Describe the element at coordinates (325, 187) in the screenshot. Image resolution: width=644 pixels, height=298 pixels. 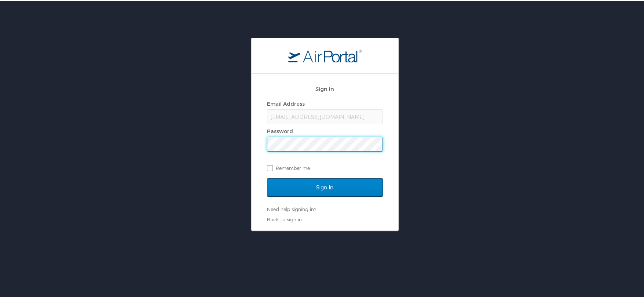
I see `input: Sign In` at that location.